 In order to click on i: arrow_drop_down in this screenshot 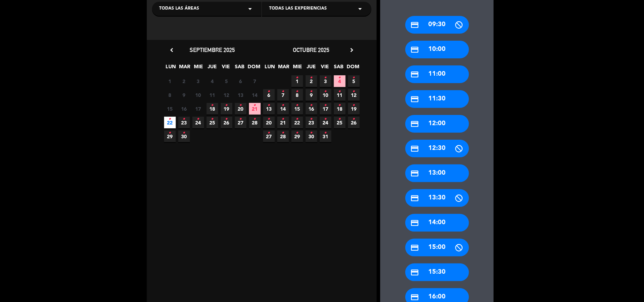, I will do `click(250, 9)`.